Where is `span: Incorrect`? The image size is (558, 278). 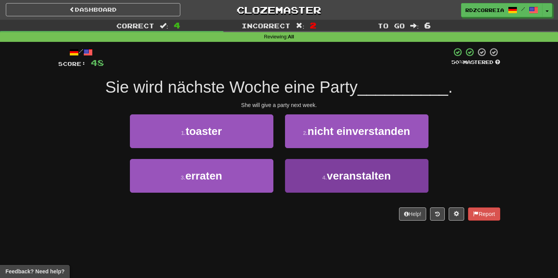 span: Incorrect is located at coordinates (266, 26).